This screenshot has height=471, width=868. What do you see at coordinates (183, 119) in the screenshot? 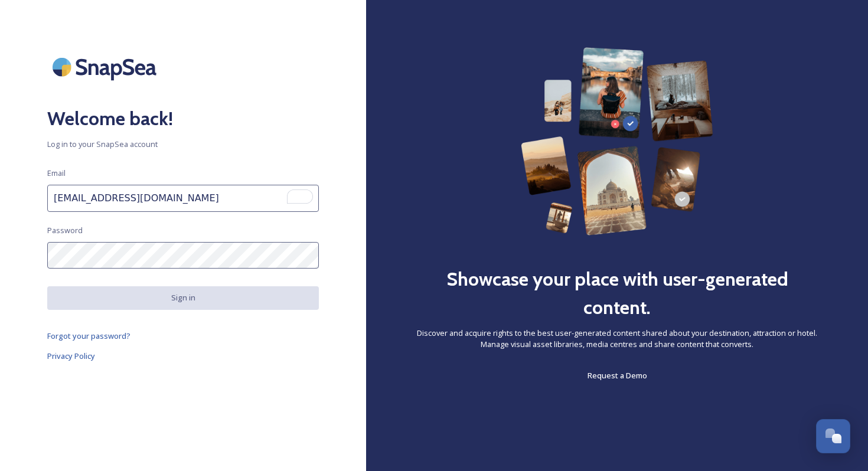
I see `h2: Welcome back!` at bounding box center [183, 119].